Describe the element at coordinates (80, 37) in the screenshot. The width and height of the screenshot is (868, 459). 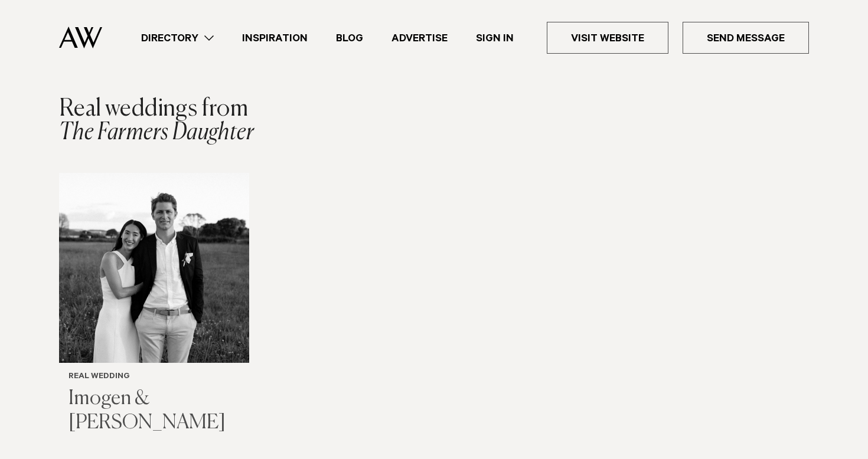
I see `img: Auckland Weddings Logo` at that location.